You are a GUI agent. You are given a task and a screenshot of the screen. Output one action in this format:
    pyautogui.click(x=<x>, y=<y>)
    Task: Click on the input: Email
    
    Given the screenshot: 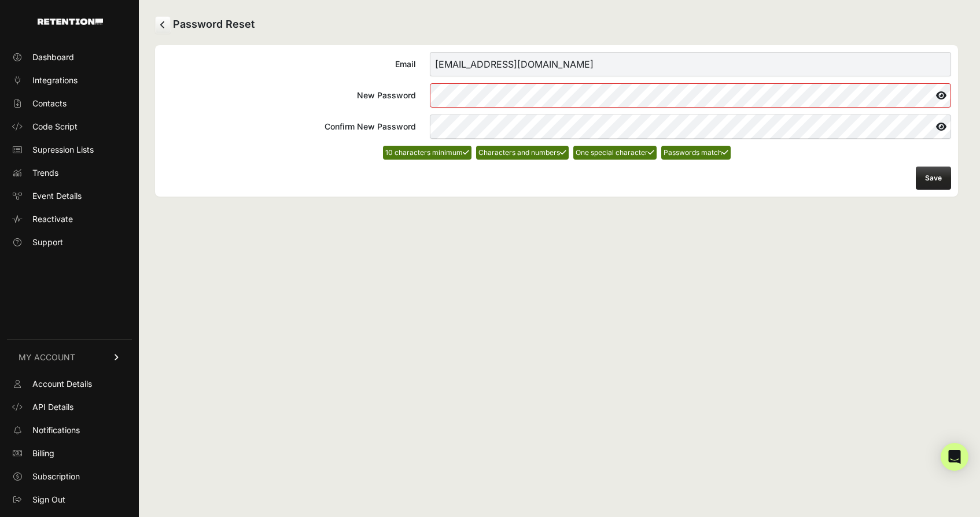 What is the action you would take?
    pyautogui.click(x=690, y=64)
    